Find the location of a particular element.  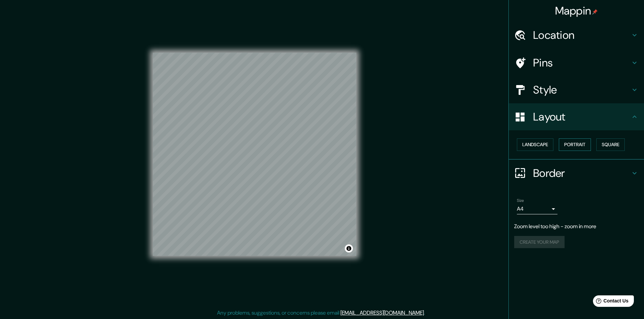

div: Pins is located at coordinates (576, 63).